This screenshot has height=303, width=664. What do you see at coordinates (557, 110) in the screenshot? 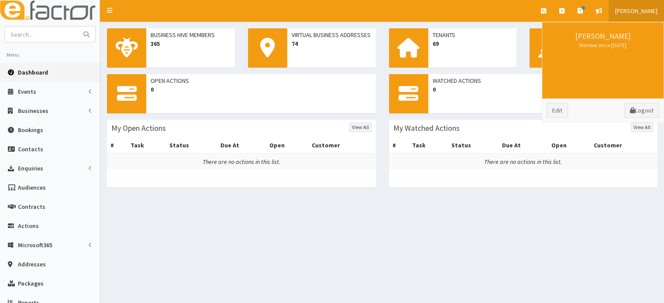
I see `a: Edit` at bounding box center [557, 110].